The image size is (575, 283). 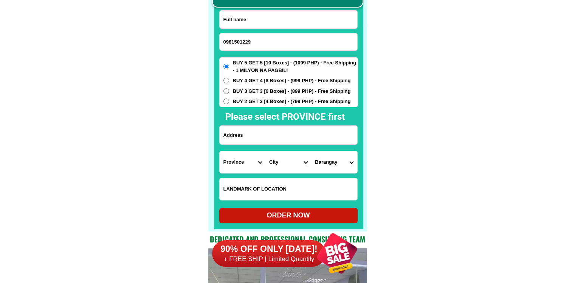 What do you see at coordinates (289, 135) in the screenshot?
I see `input: Input address` at bounding box center [289, 135].